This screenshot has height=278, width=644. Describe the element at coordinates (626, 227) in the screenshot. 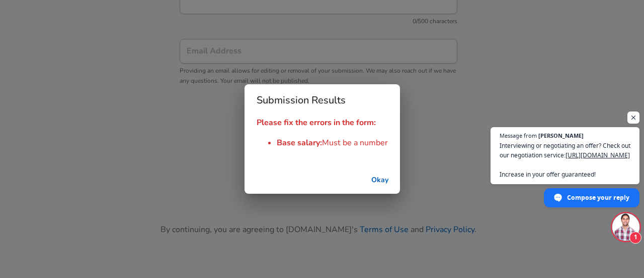

I see `div: Open chat` at that location.